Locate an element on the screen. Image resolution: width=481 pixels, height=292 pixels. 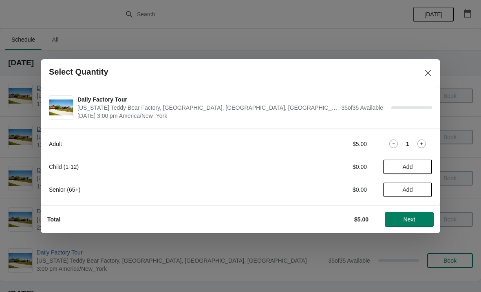
strong: Total is located at coordinates (54, 219).